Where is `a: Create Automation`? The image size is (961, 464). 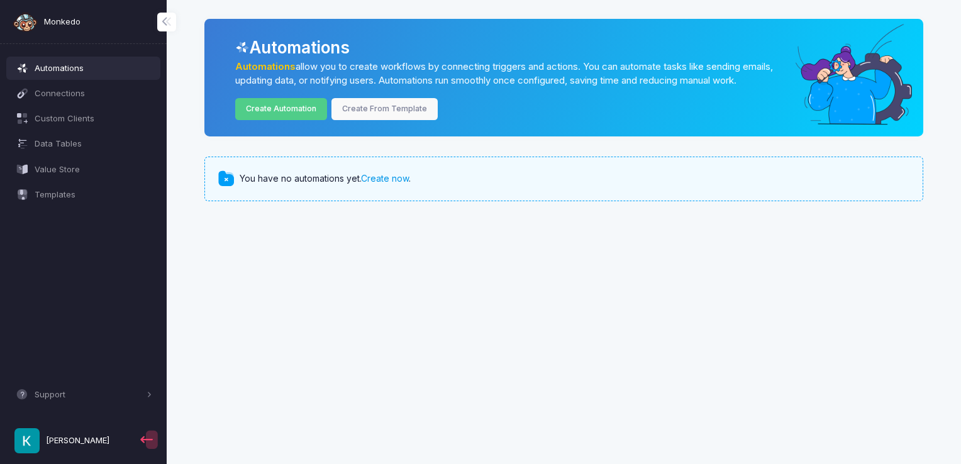 a: Create Automation is located at coordinates (281, 109).